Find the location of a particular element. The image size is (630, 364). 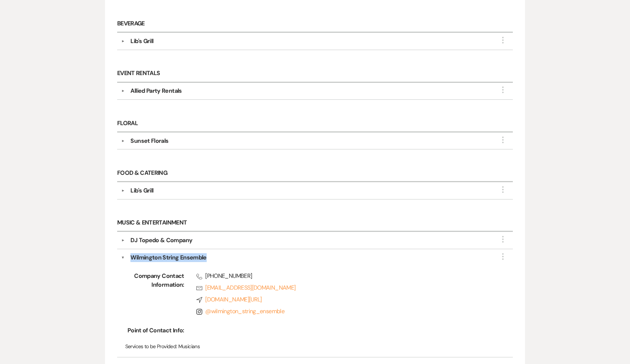

div: Wilmington String Ensemble is located at coordinates (169, 258).